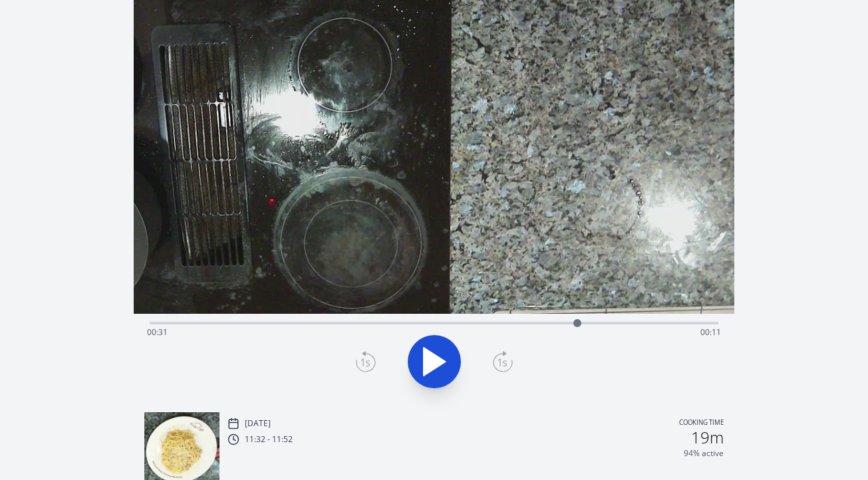 The width and height of the screenshot is (868, 480). What do you see at coordinates (711, 332) in the screenshot?
I see `span: 00:11` at bounding box center [711, 332].